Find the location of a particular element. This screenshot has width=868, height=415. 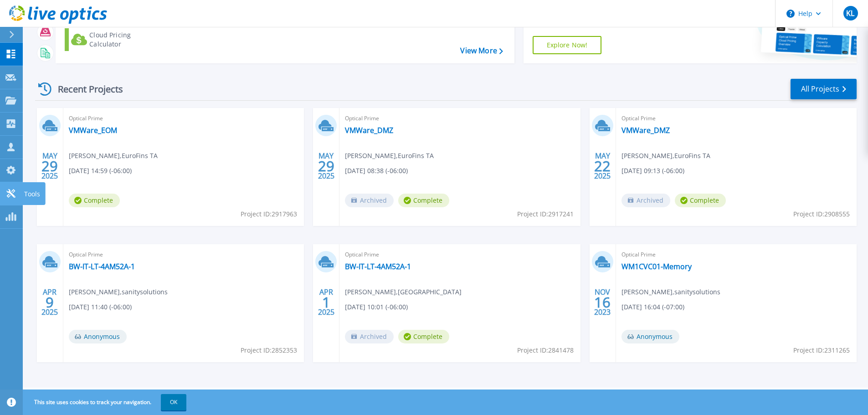

span: 9 is located at coordinates (50, 302).